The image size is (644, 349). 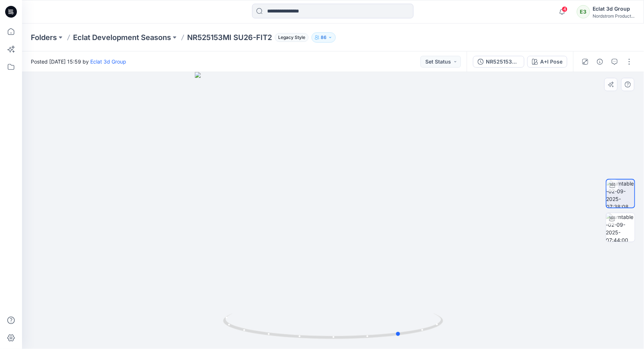 I want to click on a: Eclat 3d Group, so click(x=108, y=61).